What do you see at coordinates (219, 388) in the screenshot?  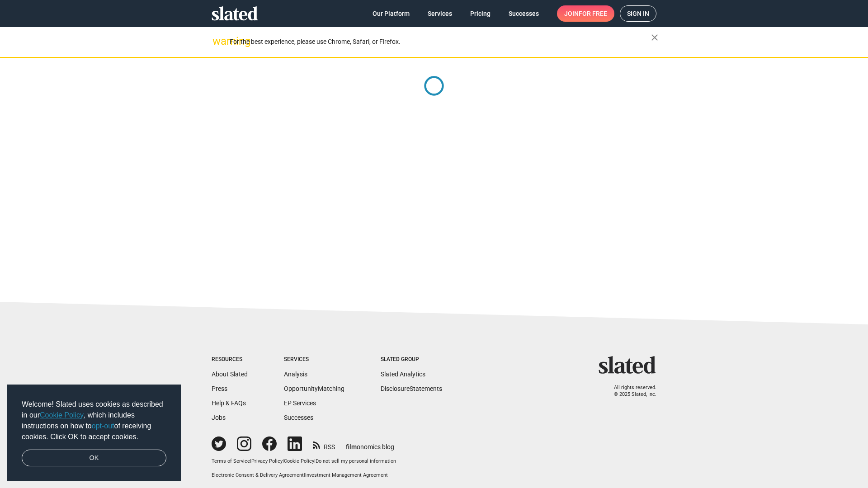 I see `a: Press` at bounding box center [219, 388].